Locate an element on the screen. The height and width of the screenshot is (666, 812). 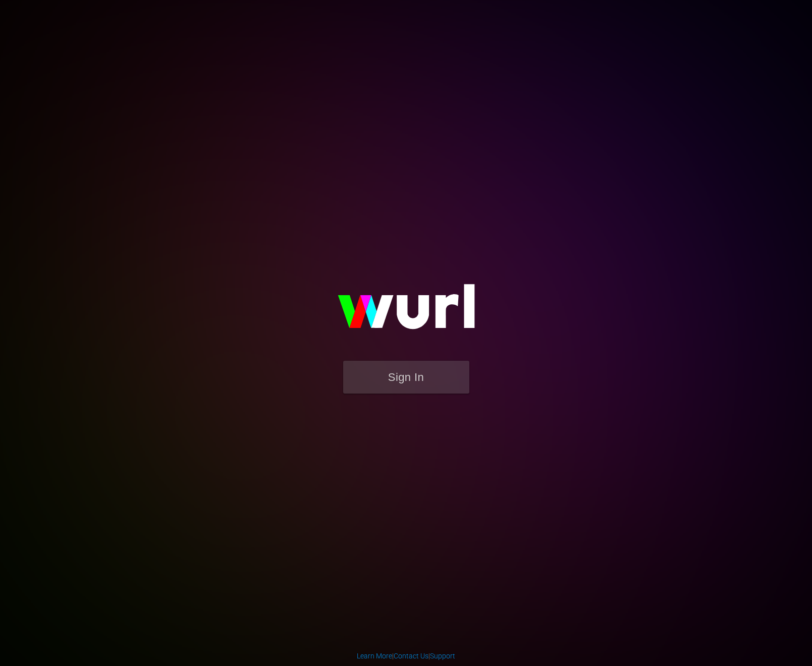
a: Support is located at coordinates (442, 656).